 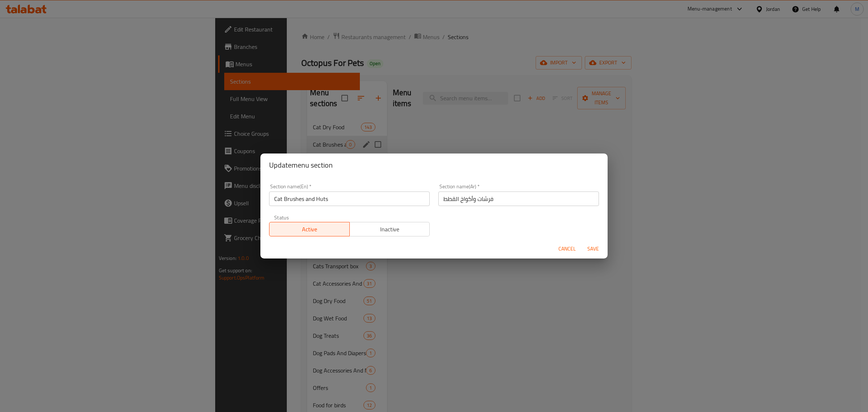 I want to click on span: Active, so click(x=309, y=229).